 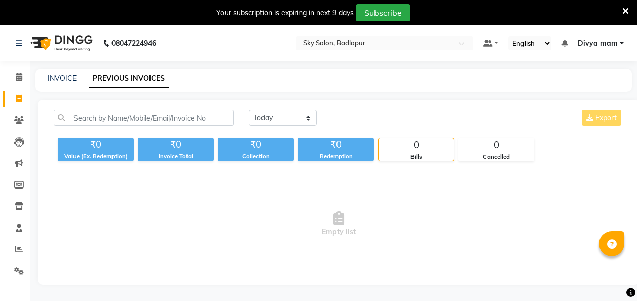 I want to click on div: Value (Ex. Redemption), so click(x=96, y=156).